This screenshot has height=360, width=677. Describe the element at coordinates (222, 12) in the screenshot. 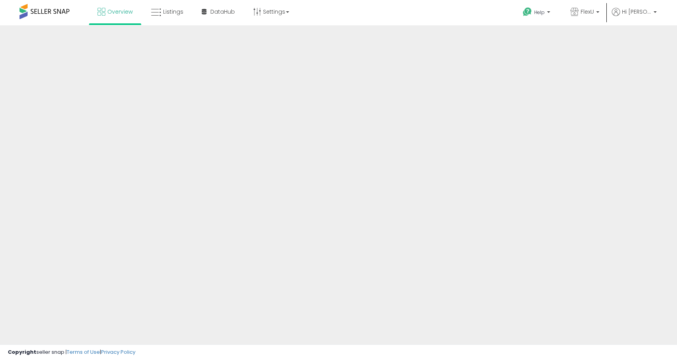

I see `span: DataHub` at that location.